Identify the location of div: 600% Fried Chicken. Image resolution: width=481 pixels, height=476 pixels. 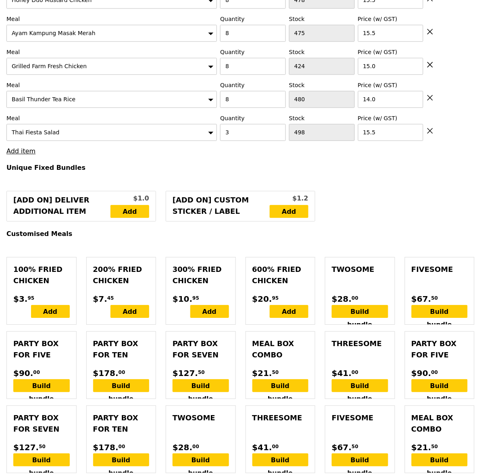
(280, 275).